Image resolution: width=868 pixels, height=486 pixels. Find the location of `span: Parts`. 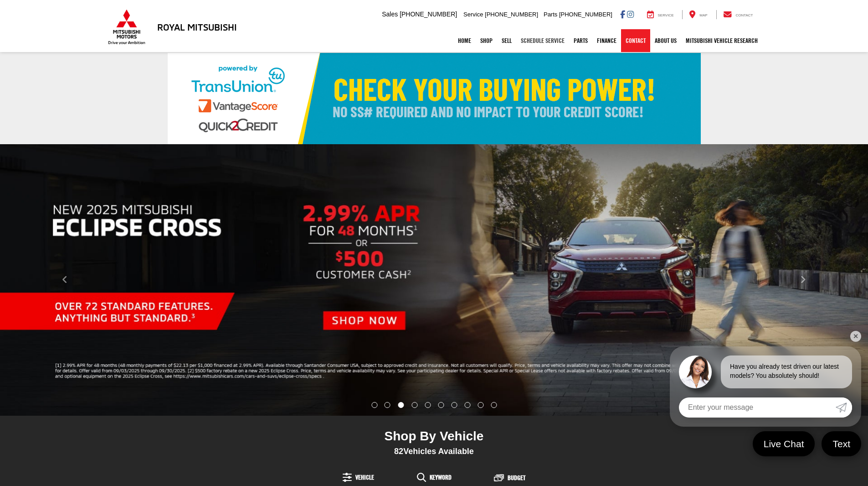

span: Parts is located at coordinates (551, 14).